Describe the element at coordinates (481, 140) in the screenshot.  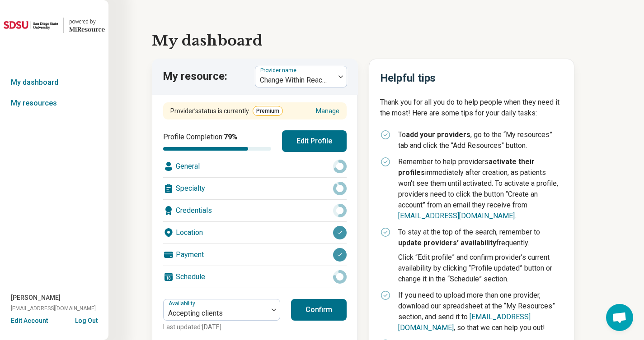
I see `p: To , go to the “My resources” tab and click the "Add Resources" button.` at that location.